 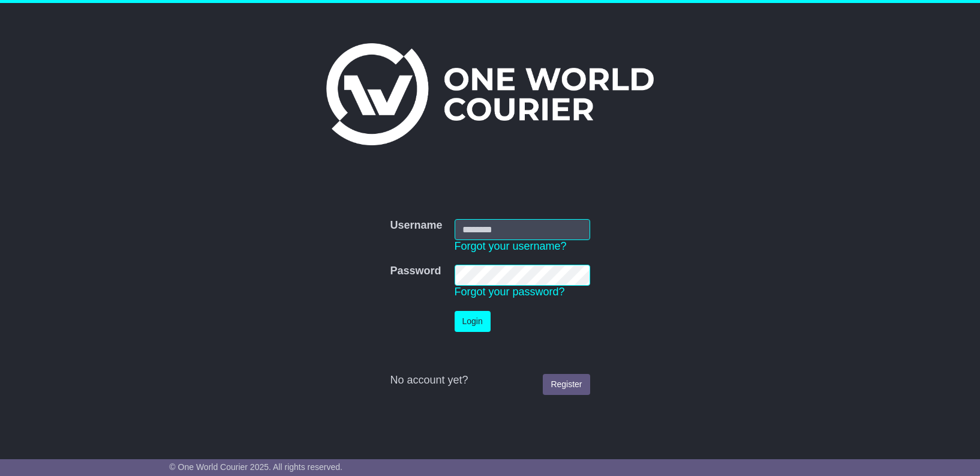 What do you see at coordinates (566, 384) in the screenshot?
I see `a: Register` at bounding box center [566, 384].